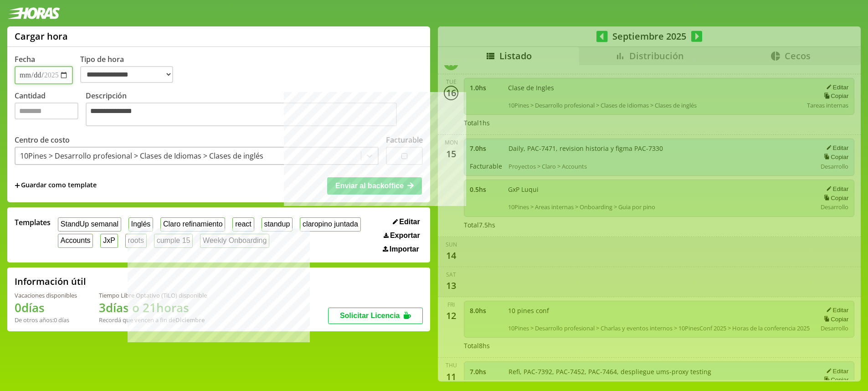  Describe the element at coordinates (41, 36) in the screenshot. I see `h1: Cargar hora` at that location.